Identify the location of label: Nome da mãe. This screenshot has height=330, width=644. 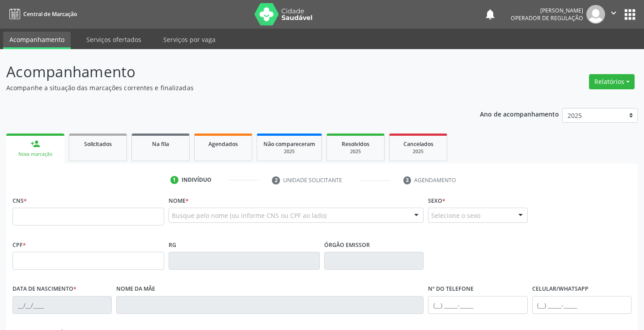
(136, 289).